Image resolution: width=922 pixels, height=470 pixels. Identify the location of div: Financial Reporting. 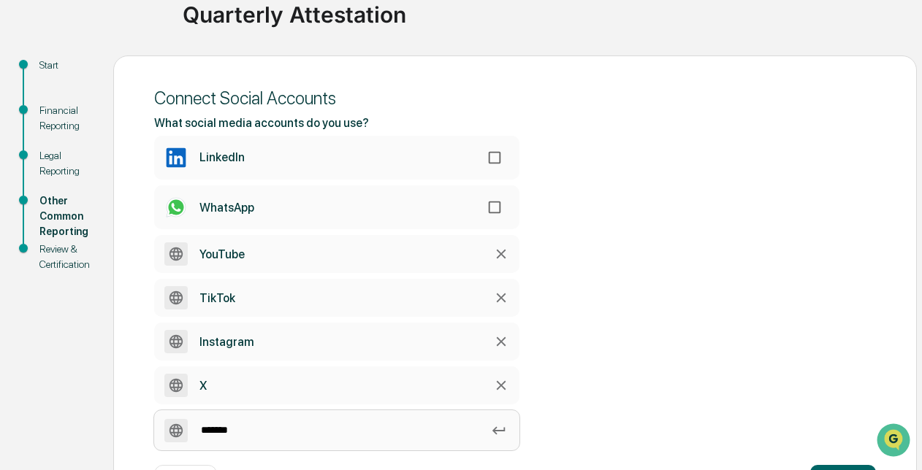
(64, 118).